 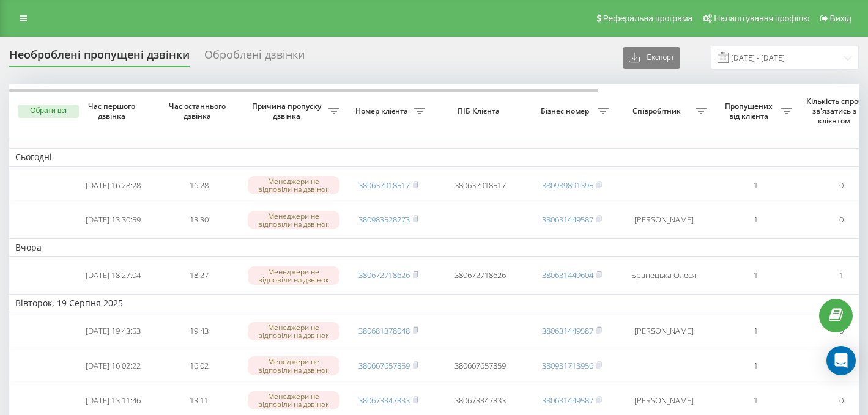 What do you see at coordinates (383, 111) in the screenshot?
I see `span: Номер клієнта` at bounding box center [383, 111].